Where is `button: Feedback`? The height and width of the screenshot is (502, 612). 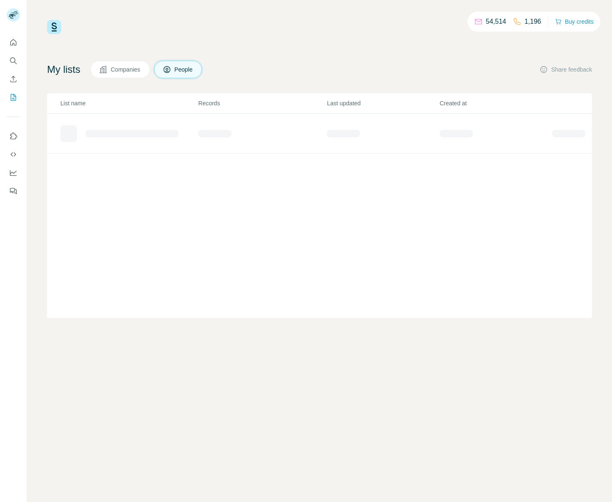
button: Feedback is located at coordinates (13, 191).